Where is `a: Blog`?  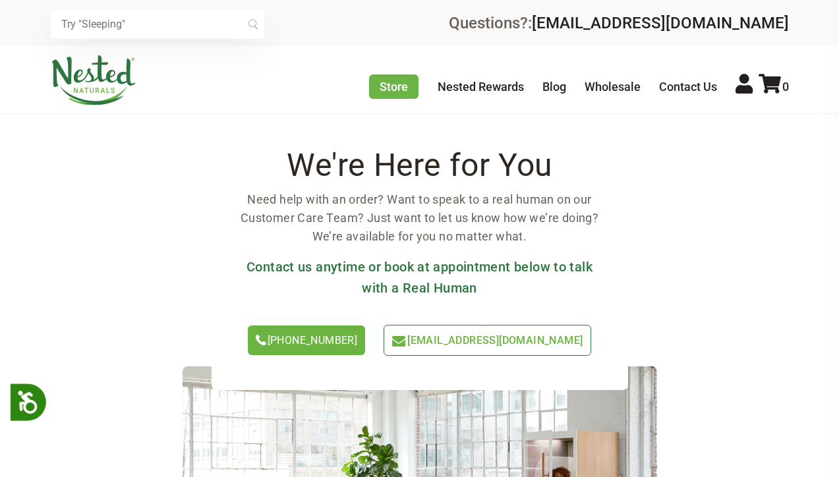
a: Blog is located at coordinates (554, 86).